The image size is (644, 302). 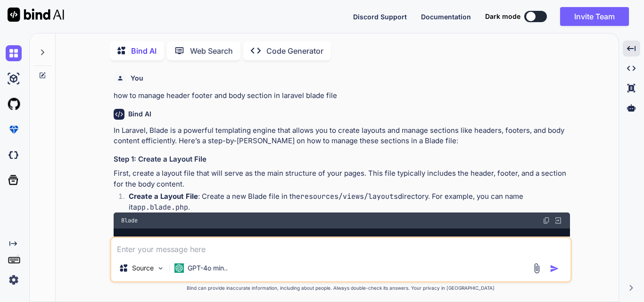 What do you see at coordinates (211, 51) in the screenshot?
I see `p: Web Search` at bounding box center [211, 51].